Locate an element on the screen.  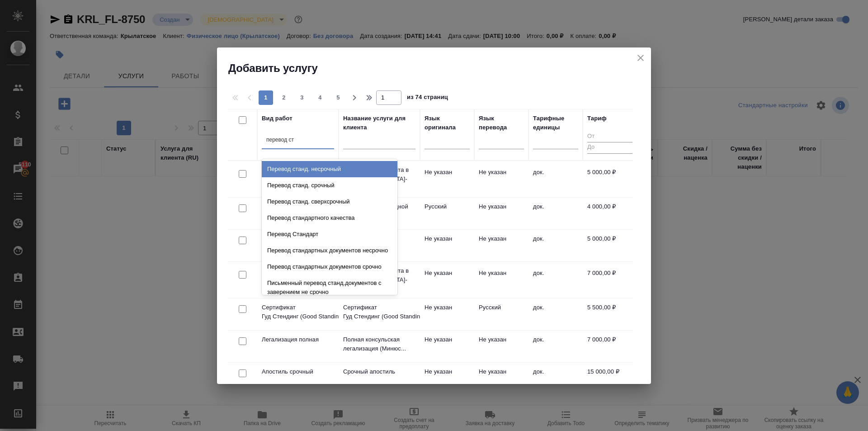
div: Перевод станд. несрочный is located at coordinates (330, 169).